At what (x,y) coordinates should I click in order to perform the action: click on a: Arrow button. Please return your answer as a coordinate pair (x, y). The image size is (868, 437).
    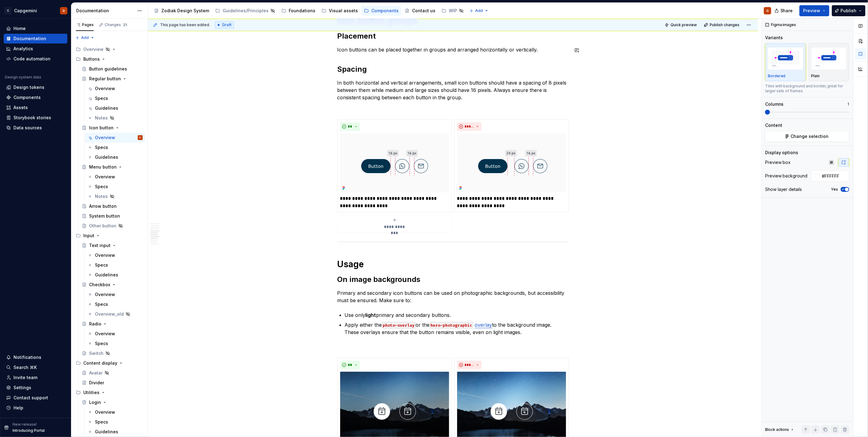
    Looking at the image, I should click on (112, 206).